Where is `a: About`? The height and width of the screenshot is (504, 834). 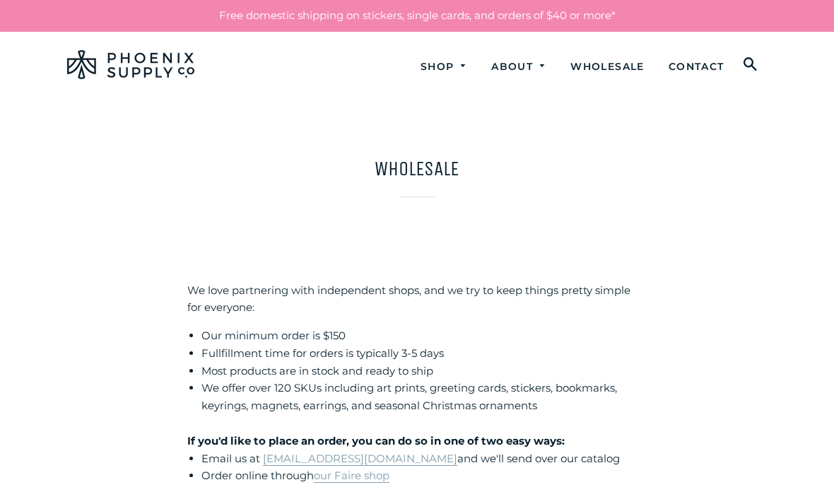
a: About is located at coordinates (519, 67).